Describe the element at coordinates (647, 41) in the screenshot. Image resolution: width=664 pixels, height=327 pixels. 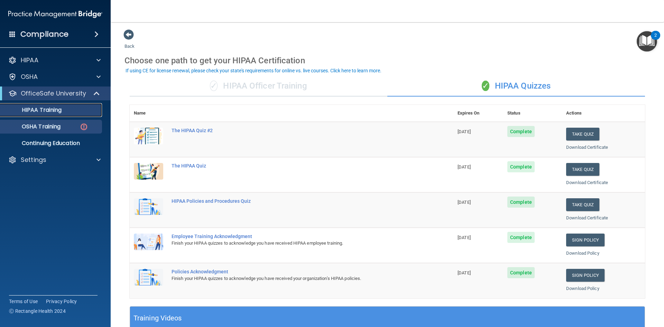
I see `button: Open Resource Center, 2 new notifications` at that location.